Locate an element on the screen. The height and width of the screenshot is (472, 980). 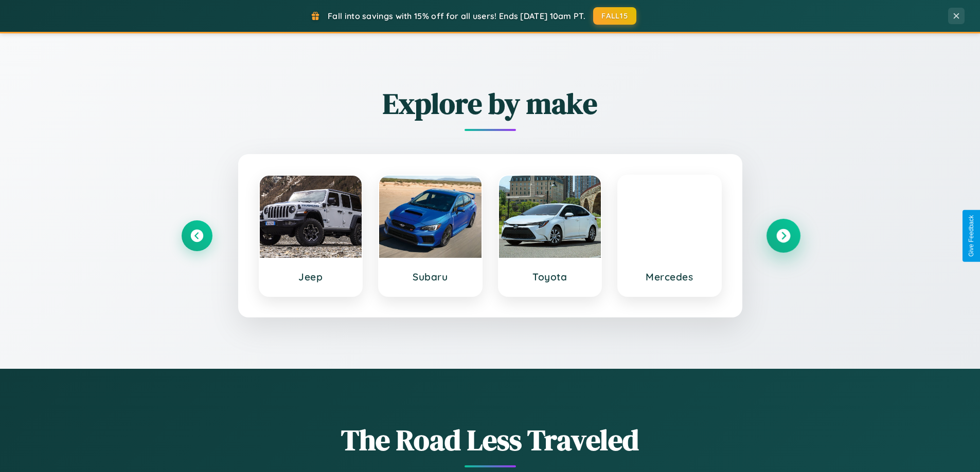
h3: Mercedes is located at coordinates (669, 277).